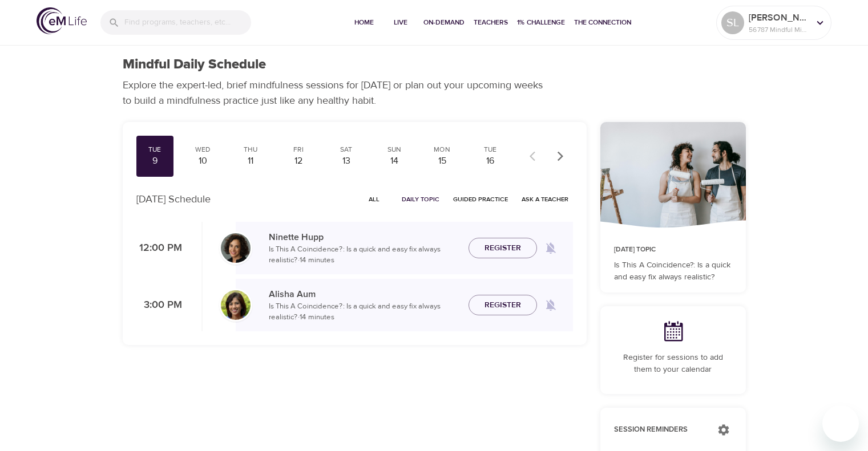 This screenshot has height=451, width=868. Describe the element at coordinates (346, 161) in the screenshot. I see `div: 13` at that location.